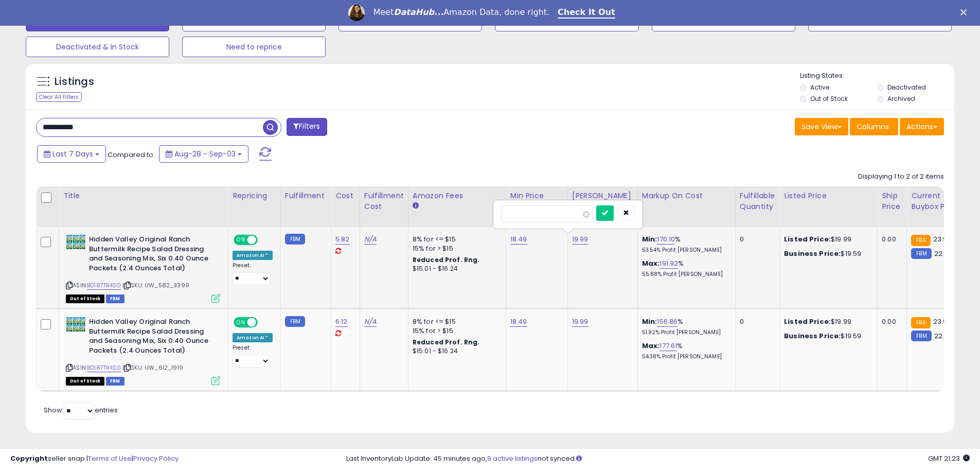  What do you see at coordinates (666, 239) in the screenshot?
I see `a: 170.10` at bounding box center [666, 239].